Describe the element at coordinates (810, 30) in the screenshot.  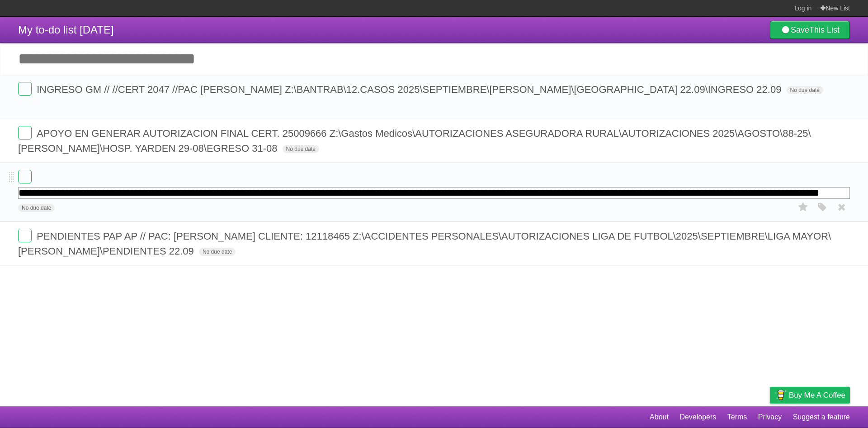
I see `a: SaveThis List` at that location.